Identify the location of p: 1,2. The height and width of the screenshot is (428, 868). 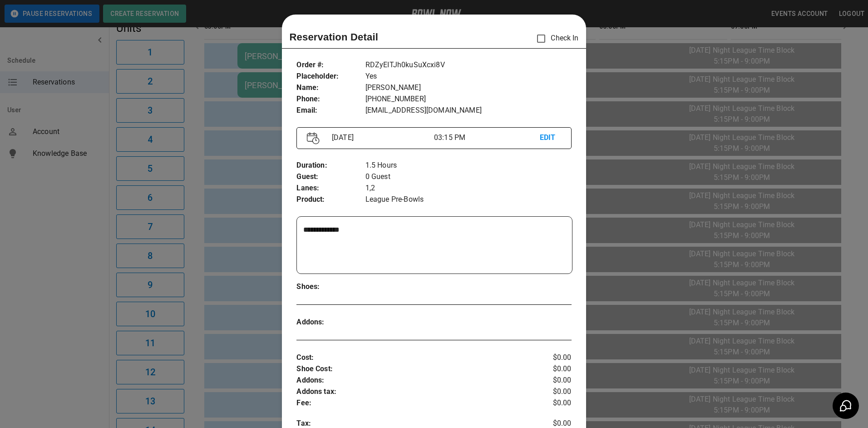
(468, 188).